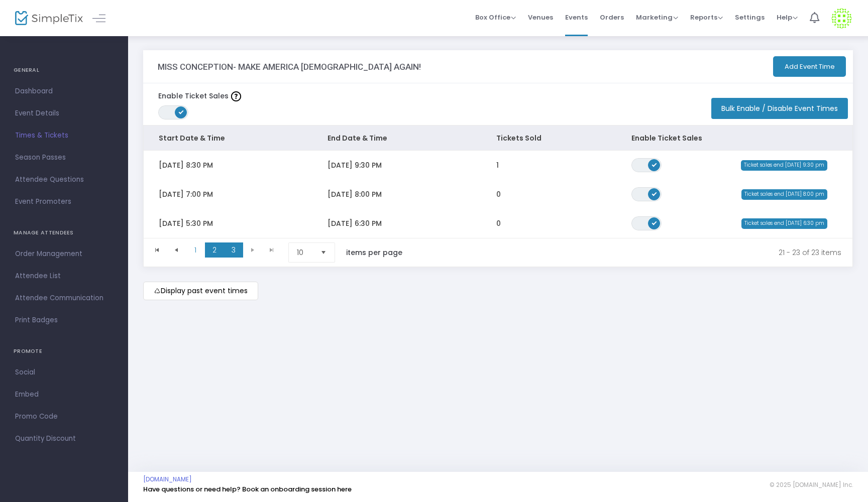 Image resolution: width=868 pixels, height=502 pixels. What do you see at coordinates (658, 17) in the screenshot?
I see `span: Marketing` at bounding box center [658, 17].